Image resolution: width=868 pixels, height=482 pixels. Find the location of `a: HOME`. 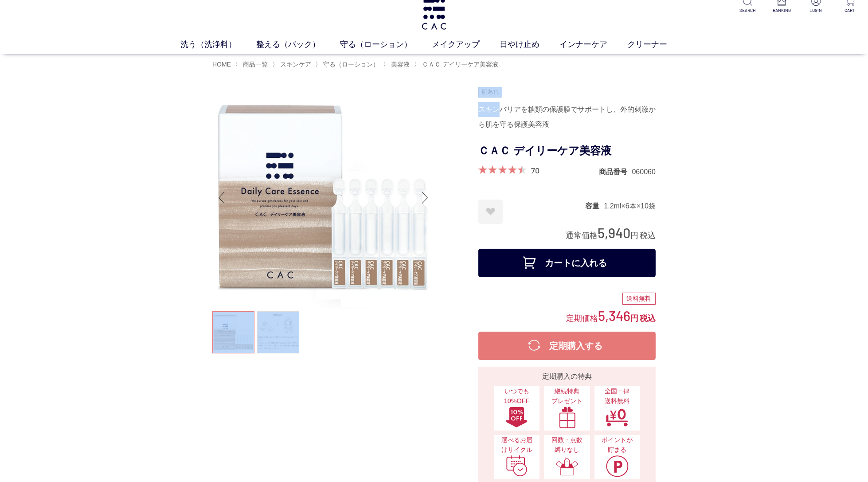

a: HOME is located at coordinates (222, 64).